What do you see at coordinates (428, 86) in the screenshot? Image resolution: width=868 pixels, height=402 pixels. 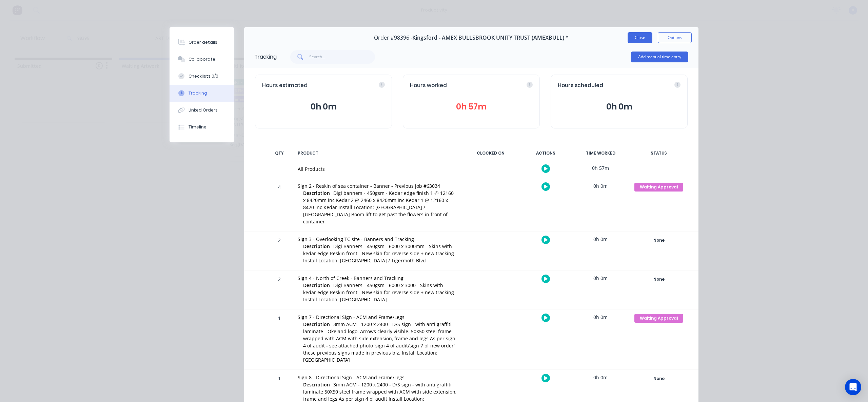 I see `span: Hours worked` at bounding box center [428, 86].